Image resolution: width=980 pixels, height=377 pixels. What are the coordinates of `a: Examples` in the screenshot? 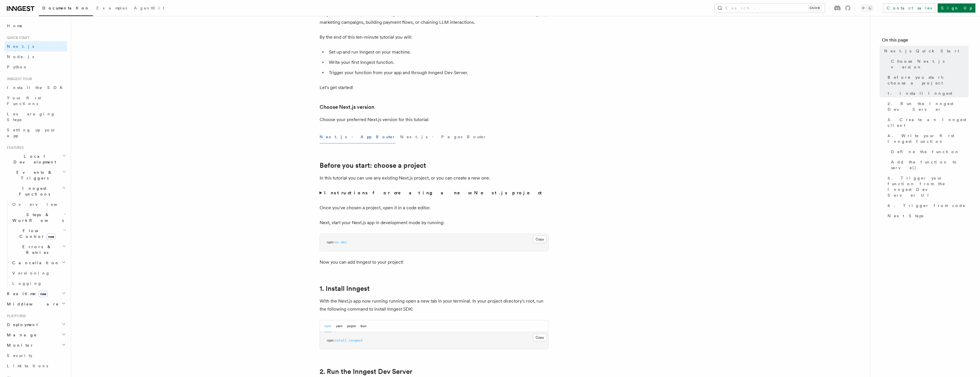 It's located at (112, 9).